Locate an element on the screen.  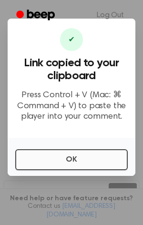
h3: Link copied to your clipboard is located at coordinates (71, 70).